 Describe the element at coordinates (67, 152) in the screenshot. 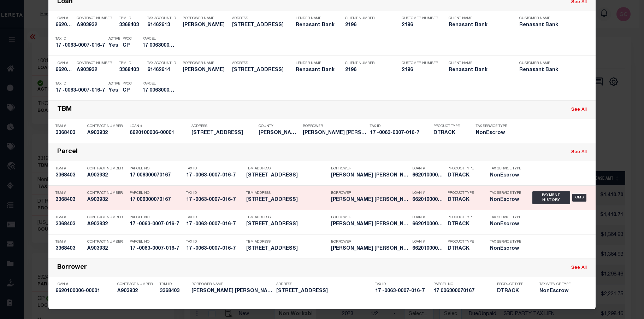

I see `div: Parcel` at that location.